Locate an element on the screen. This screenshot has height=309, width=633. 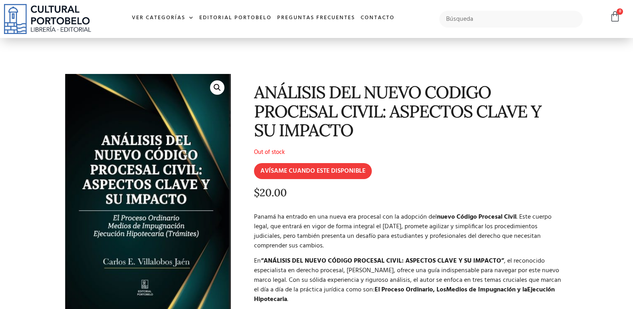
a: Preguntas frecuentes is located at coordinates (316, 18).